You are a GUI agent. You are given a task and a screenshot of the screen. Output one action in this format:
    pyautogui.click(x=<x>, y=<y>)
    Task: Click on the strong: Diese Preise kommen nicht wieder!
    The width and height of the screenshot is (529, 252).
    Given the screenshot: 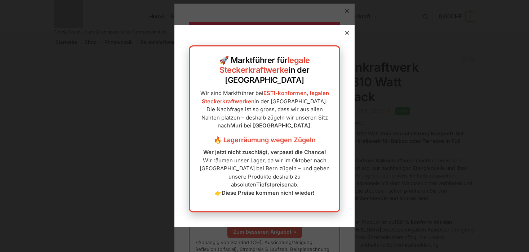 What is the action you would take?
    pyautogui.click(x=268, y=193)
    